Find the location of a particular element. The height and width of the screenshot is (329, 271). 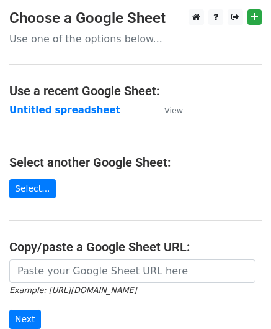

small: View is located at coordinates (174, 110).